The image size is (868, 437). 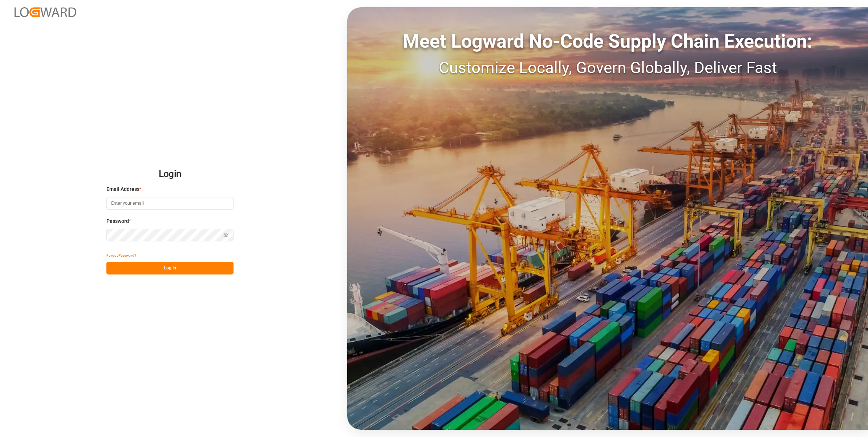 What do you see at coordinates (45, 12) in the screenshot?
I see `img: Logward_new_orange.png` at bounding box center [45, 12].